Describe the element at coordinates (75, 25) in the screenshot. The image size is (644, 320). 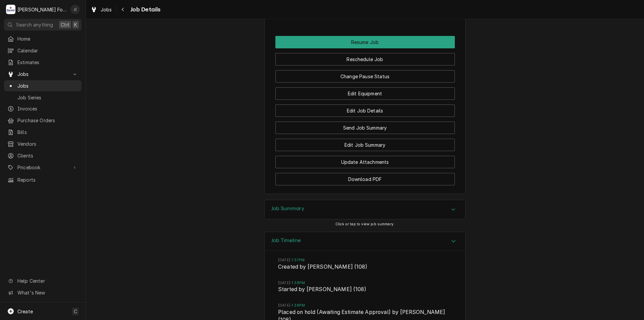
I see `span: K` at that location.